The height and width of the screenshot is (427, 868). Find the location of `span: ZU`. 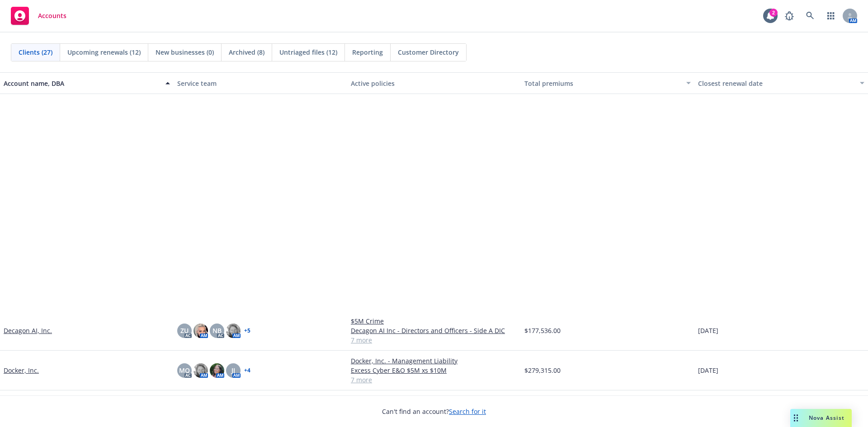

span: ZU is located at coordinates (184, 331).